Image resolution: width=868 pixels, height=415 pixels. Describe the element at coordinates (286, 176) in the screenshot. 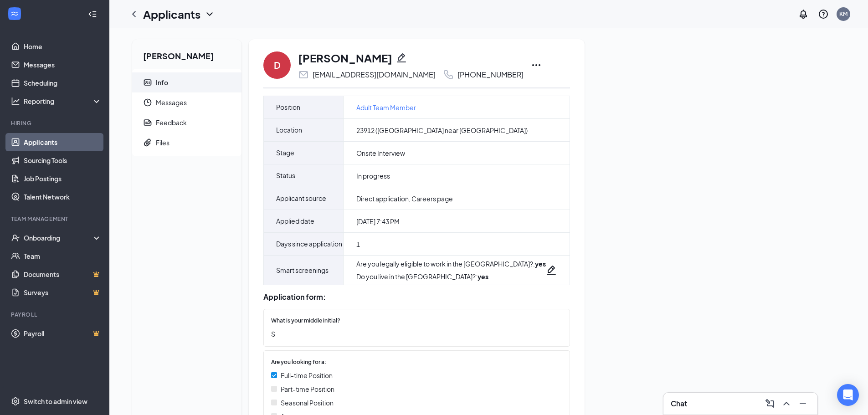

I see `span: Status` at that location.